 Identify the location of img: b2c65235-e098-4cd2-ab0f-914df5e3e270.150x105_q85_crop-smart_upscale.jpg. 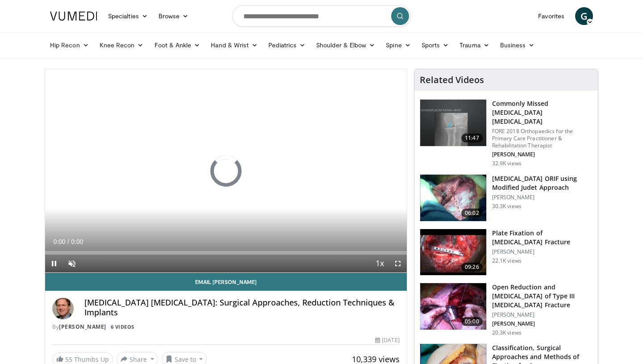
(453, 123).